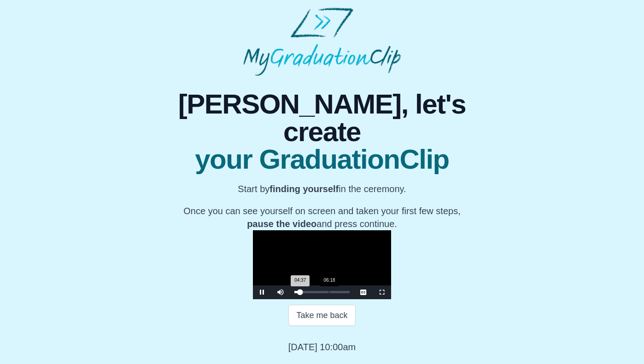 The image size is (644, 364). I want to click on img: MyGraduationClip, so click(322, 41).